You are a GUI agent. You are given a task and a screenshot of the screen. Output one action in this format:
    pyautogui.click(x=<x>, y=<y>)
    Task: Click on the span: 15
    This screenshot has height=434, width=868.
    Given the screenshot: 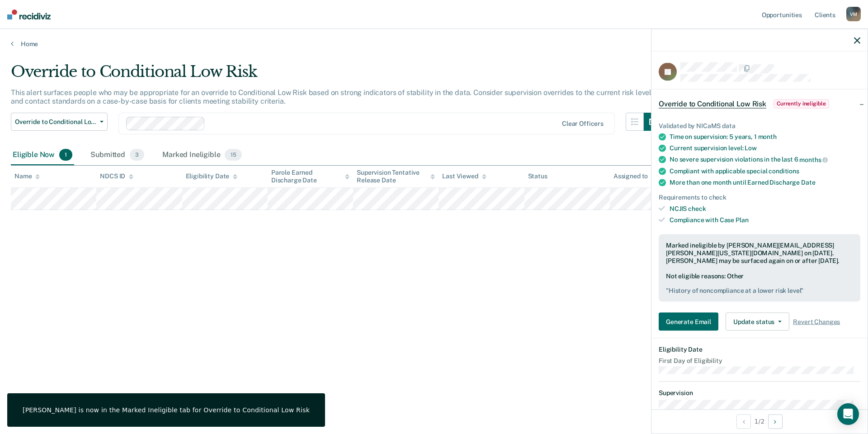 What is the action you would take?
    pyautogui.click(x=233, y=155)
    